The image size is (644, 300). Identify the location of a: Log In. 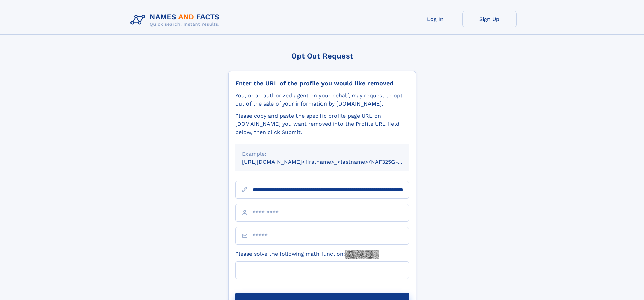
(435, 19).